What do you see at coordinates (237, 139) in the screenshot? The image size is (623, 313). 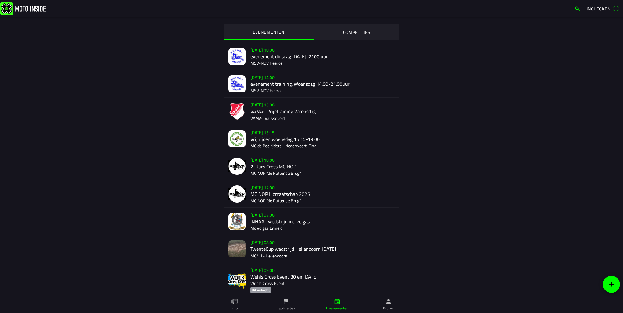 I see `img: jTTcQPfqoNuIVoTDkzfkBWayjdlWSf43eUT9hLc3.jpg` at bounding box center [237, 139].